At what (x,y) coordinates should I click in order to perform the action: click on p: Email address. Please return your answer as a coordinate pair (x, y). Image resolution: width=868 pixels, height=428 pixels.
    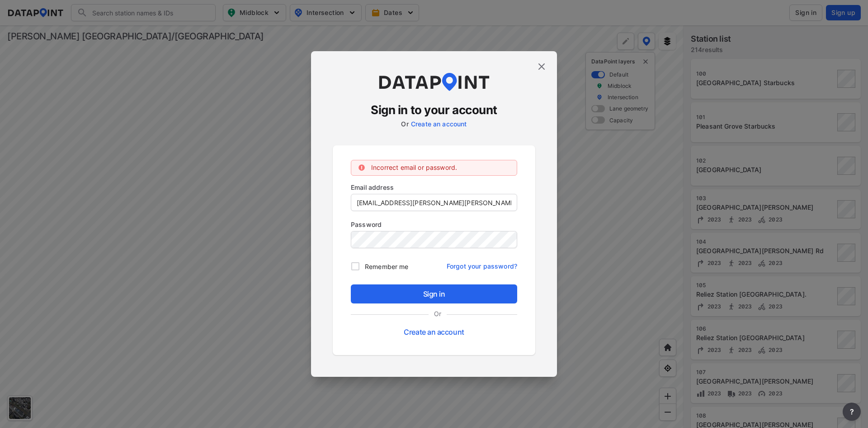
    Looking at the image, I should click on (434, 187).